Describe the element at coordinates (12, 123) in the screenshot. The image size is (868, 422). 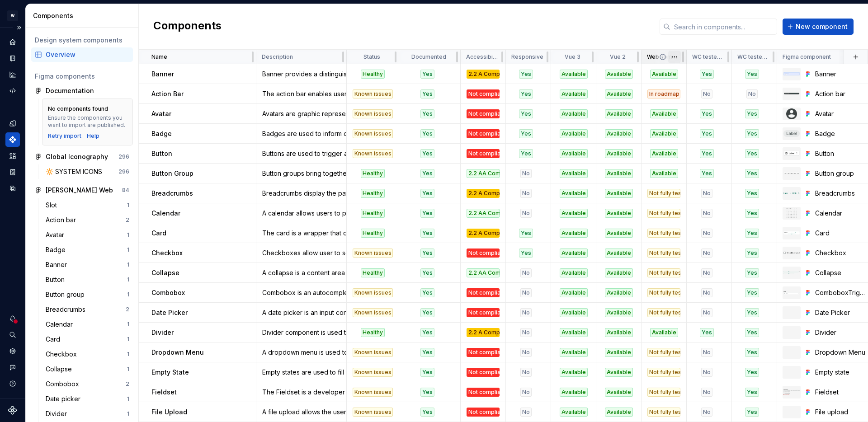
I see `a: Design tokens` at that location.